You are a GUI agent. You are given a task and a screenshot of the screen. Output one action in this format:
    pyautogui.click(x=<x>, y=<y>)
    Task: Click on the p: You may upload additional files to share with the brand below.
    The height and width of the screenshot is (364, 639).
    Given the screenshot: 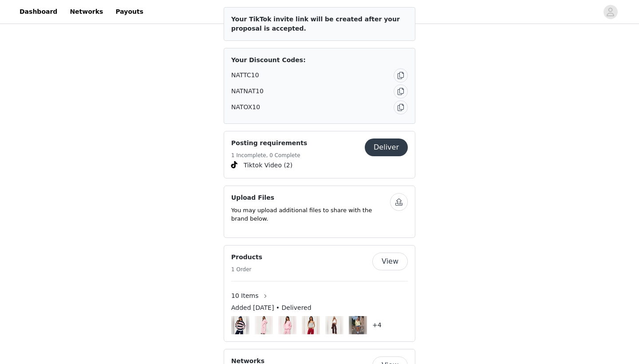 What is the action you would take?
    pyautogui.click(x=311, y=215)
    